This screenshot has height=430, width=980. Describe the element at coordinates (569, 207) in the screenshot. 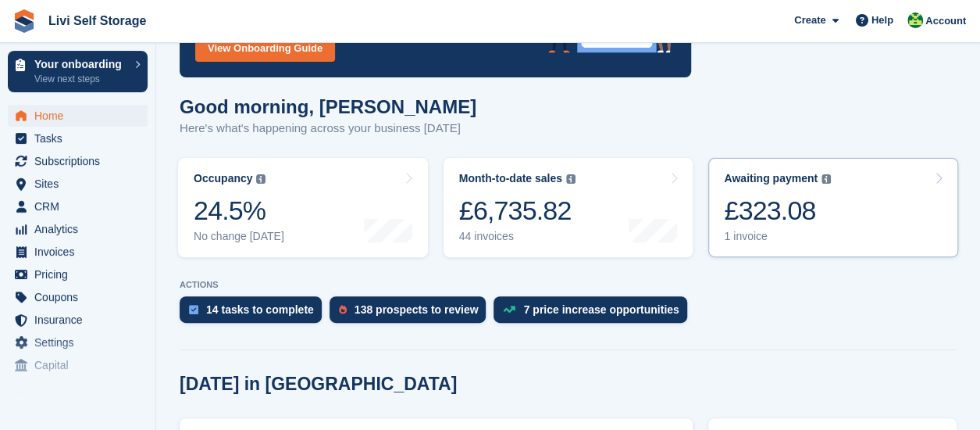

I see `a: Month-to-date sales £6,735.82 44 invoices` at that location.